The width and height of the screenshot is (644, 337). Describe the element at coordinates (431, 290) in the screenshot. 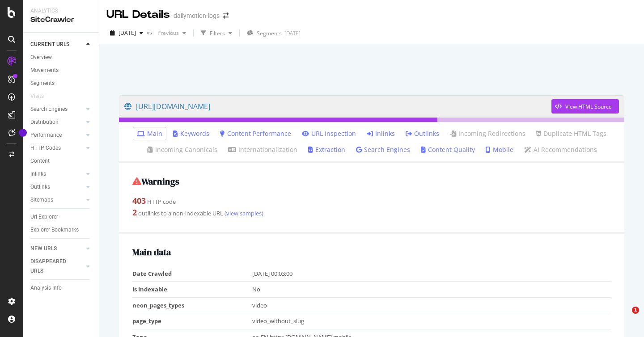

I see `td: No` at that location.